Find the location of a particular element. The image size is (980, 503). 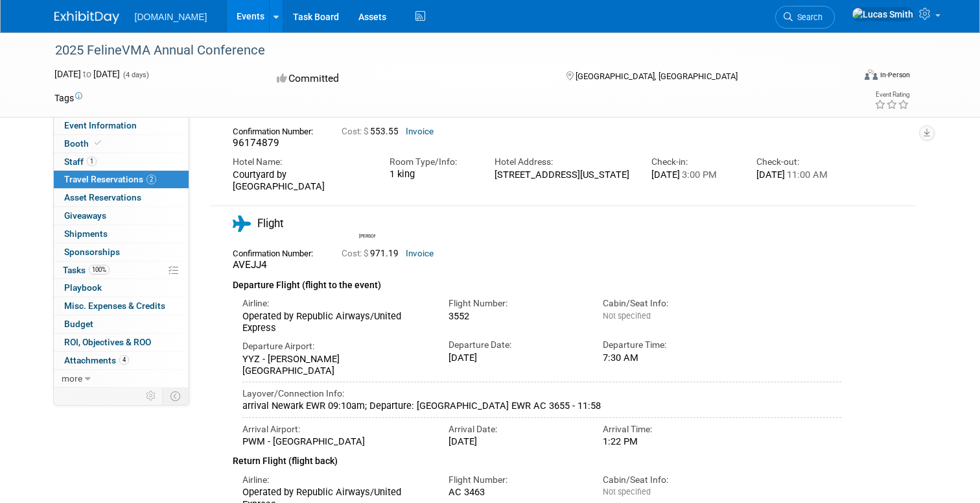

span: Not specified is located at coordinates (627, 491).